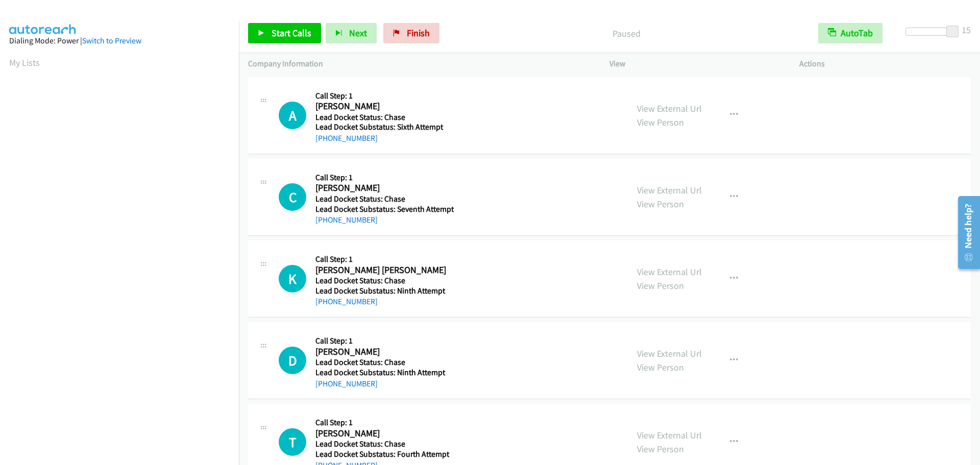 Image resolution: width=980 pixels, height=465 pixels. Describe the element at coordinates (293, 442) in the screenshot. I see `h1: T` at that location.